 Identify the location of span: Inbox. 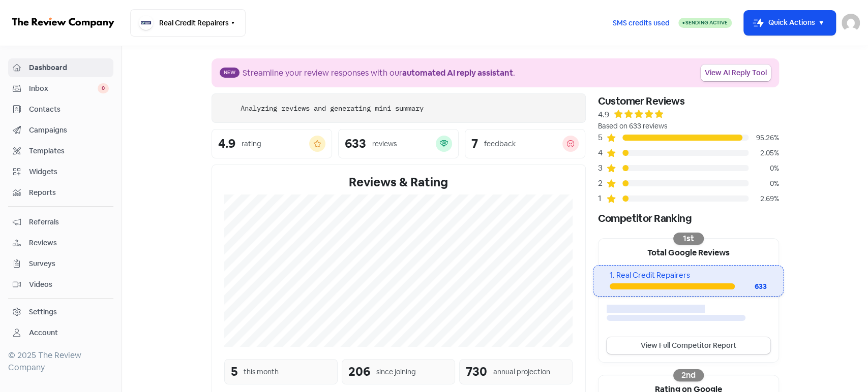
(63, 89).